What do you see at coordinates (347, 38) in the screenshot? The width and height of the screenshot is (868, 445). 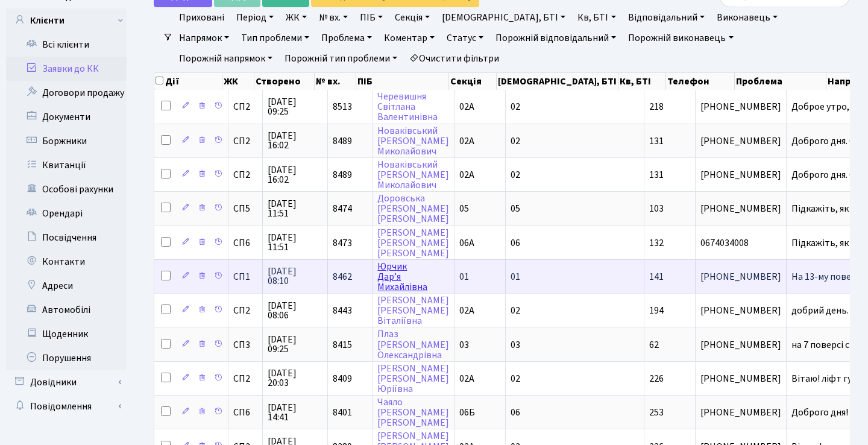 I see `a: Проблема` at bounding box center [347, 38].